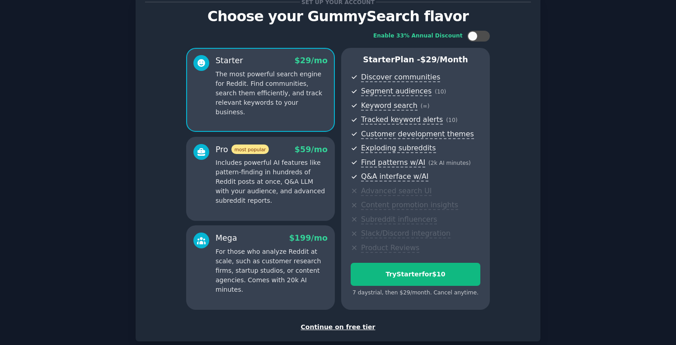  I want to click on div: 7 days trial, then $ 29 /month . Cancel anytime., so click(415, 293).